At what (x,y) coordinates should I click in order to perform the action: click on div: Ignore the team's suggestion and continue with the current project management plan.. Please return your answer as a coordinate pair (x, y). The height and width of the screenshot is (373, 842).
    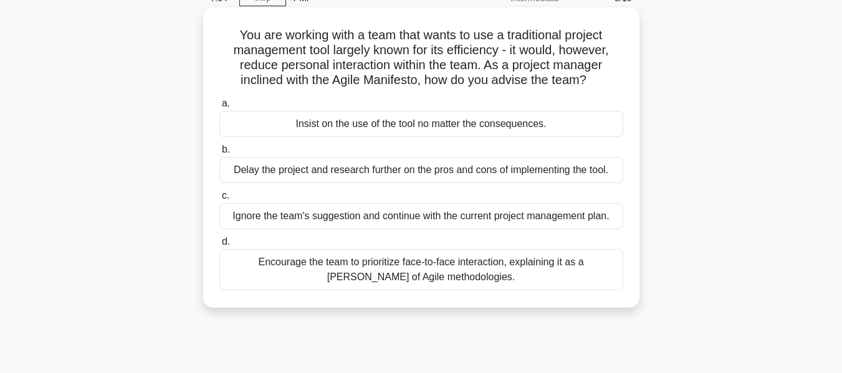
    Looking at the image, I should click on (421, 216).